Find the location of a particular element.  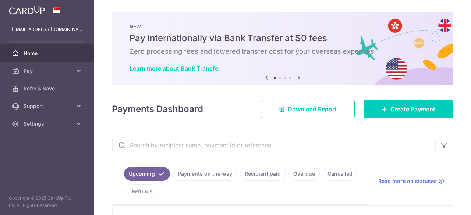

img: CardUp is located at coordinates (27, 10).